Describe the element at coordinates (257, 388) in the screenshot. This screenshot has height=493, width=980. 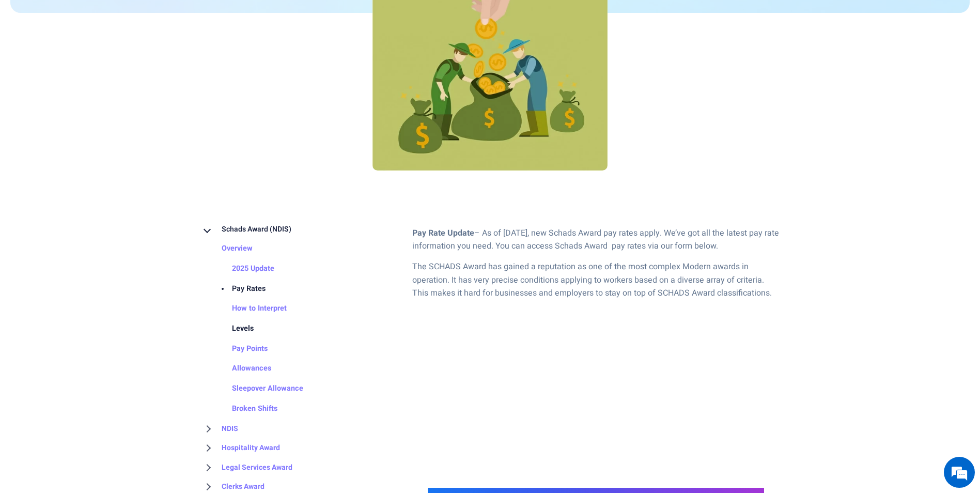
I see `a: Sleepover Allowance` at that location.